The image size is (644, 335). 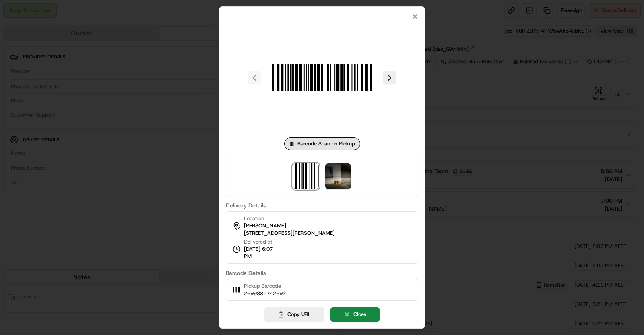 What do you see at coordinates (322, 144) in the screenshot?
I see `div: Barcode Scan on Pickup` at bounding box center [322, 144].